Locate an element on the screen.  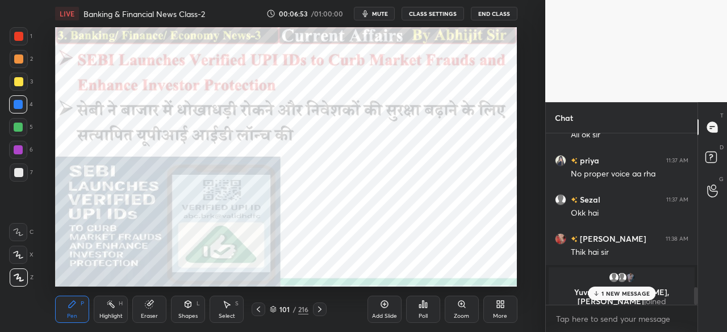
div: Poll is located at coordinates (423, 316).